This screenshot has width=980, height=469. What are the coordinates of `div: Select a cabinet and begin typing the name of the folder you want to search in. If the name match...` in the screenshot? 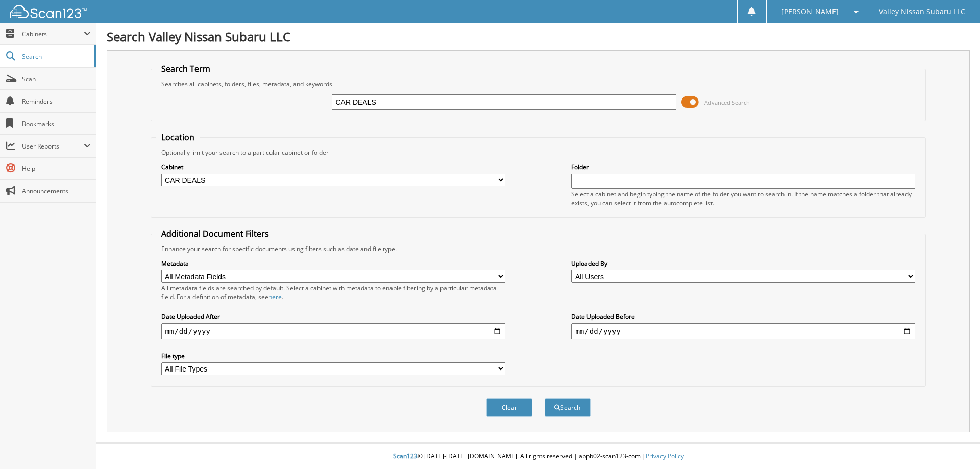 It's located at (743, 198).